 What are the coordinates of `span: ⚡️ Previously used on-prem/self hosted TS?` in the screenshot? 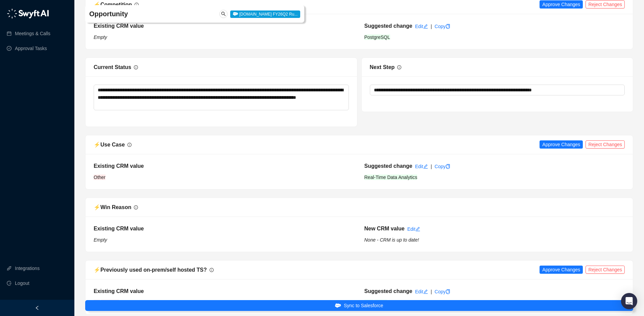 It's located at (150, 270).